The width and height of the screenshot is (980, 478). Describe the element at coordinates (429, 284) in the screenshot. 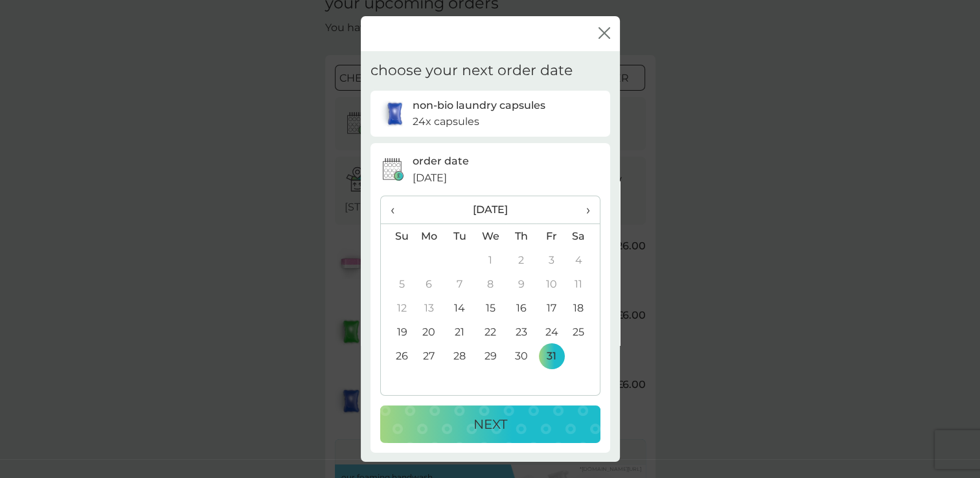

I see `td: 6` at that location.